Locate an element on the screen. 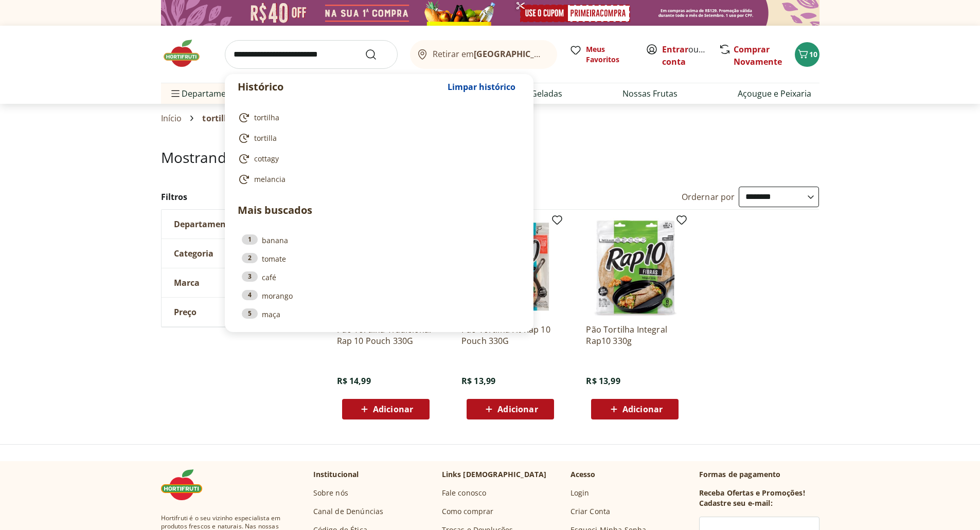  h1: Mostrando resultados para: is located at coordinates (490, 157).